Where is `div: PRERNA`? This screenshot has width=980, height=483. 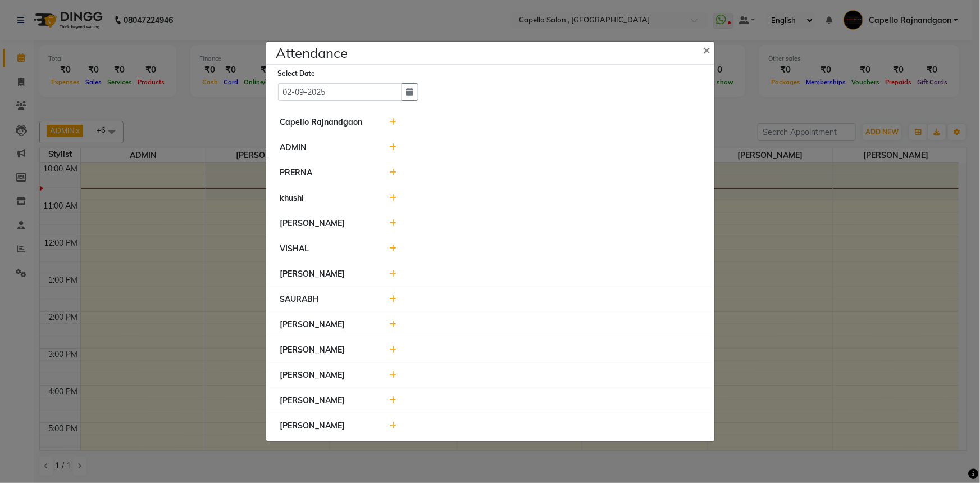
div: PRERNA is located at coordinates (326, 172).